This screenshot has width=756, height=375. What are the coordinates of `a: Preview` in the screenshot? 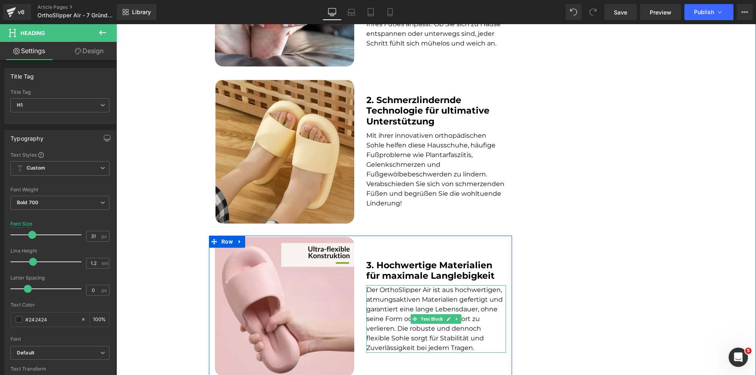 It's located at (660, 12).